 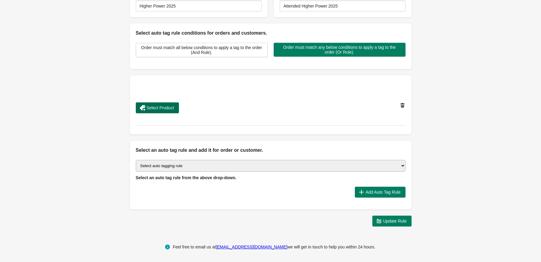 I want to click on button: Update Rule, so click(x=392, y=221).